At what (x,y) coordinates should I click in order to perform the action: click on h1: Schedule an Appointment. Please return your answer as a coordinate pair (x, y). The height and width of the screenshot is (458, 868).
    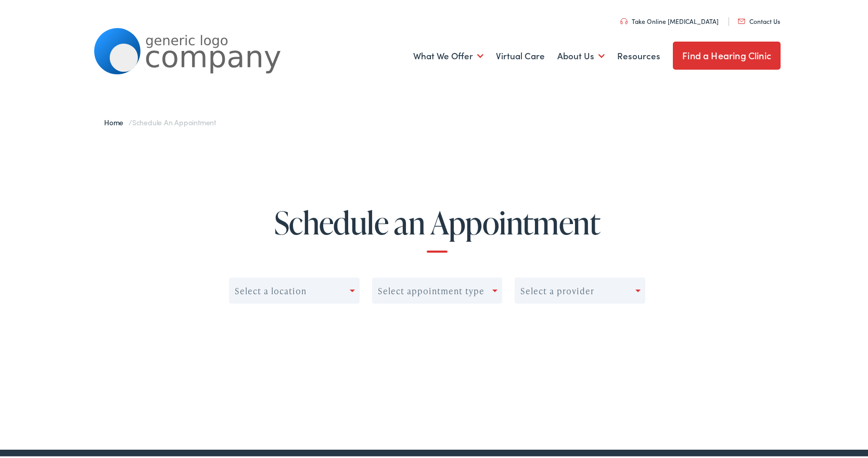
    Looking at the image, I should click on (437, 228).